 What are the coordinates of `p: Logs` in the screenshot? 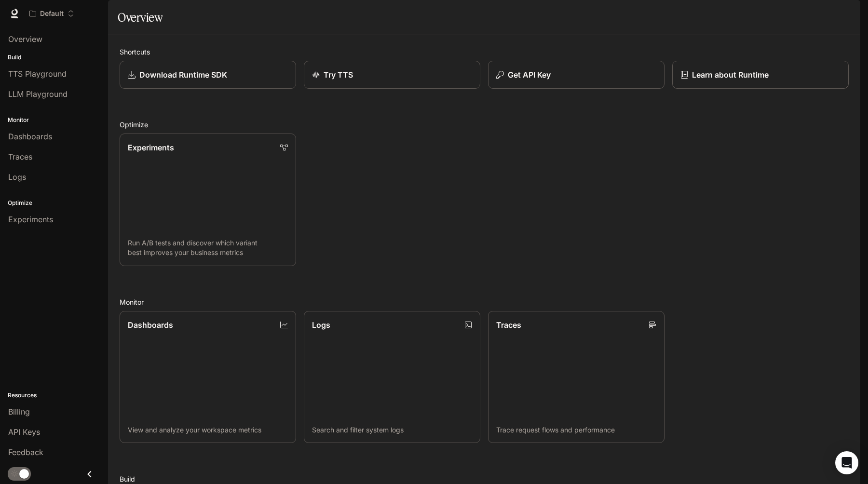 It's located at (321, 325).